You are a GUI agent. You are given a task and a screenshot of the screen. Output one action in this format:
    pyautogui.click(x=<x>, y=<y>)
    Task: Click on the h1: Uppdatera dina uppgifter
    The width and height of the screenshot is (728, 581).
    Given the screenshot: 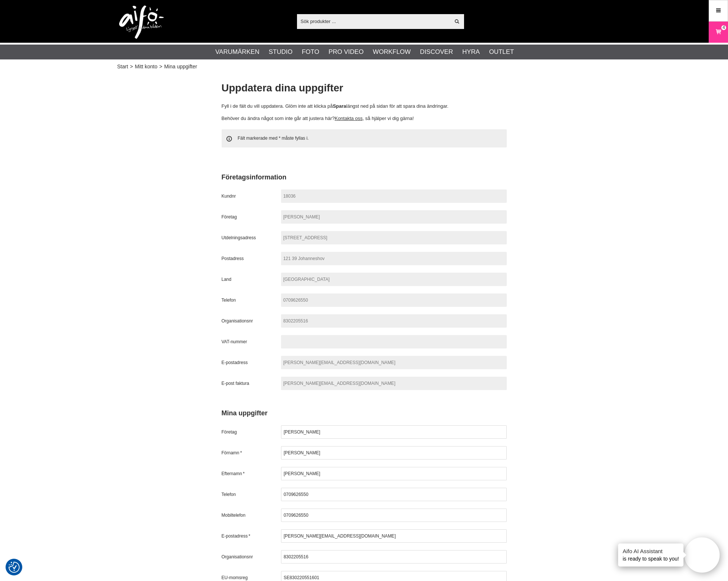 What is the action you would take?
    pyautogui.click(x=364, y=88)
    